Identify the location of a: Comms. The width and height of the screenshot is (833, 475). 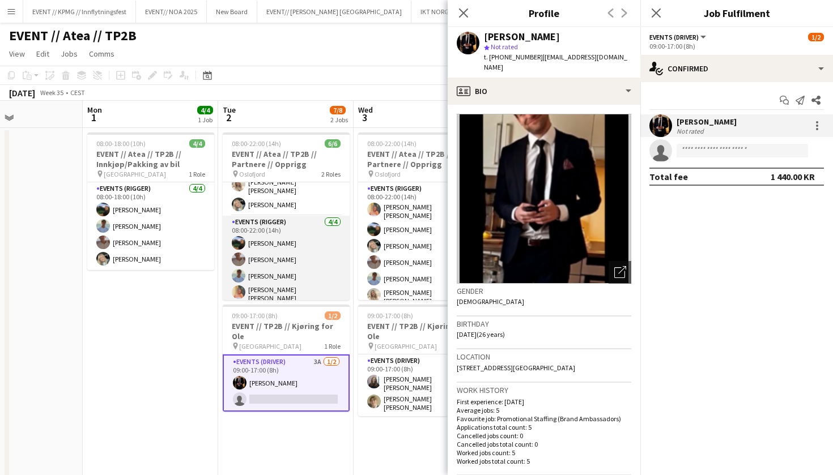
(101, 54).